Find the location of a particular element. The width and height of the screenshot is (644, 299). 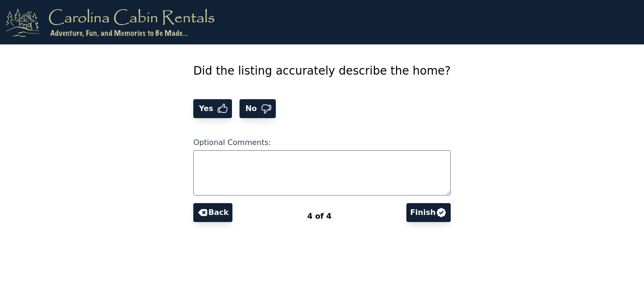

img: logo.png is located at coordinates (110, 22).